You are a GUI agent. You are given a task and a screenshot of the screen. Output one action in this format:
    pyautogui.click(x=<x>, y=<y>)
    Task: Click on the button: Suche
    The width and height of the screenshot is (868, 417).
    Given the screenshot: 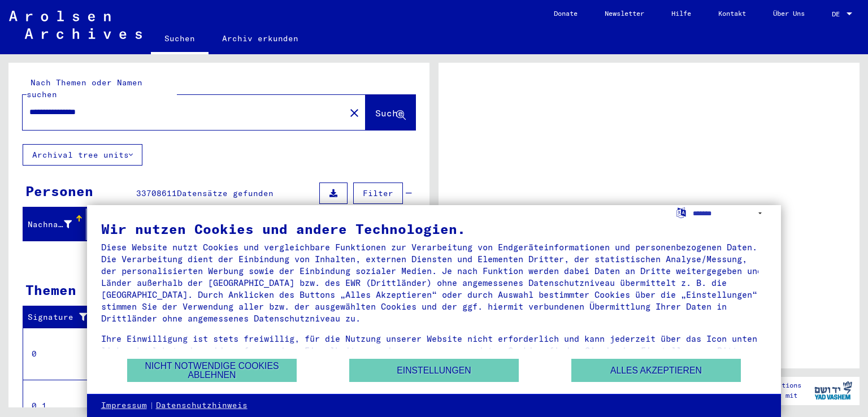 What is the action you would take?
    pyautogui.click(x=391, y=112)
    